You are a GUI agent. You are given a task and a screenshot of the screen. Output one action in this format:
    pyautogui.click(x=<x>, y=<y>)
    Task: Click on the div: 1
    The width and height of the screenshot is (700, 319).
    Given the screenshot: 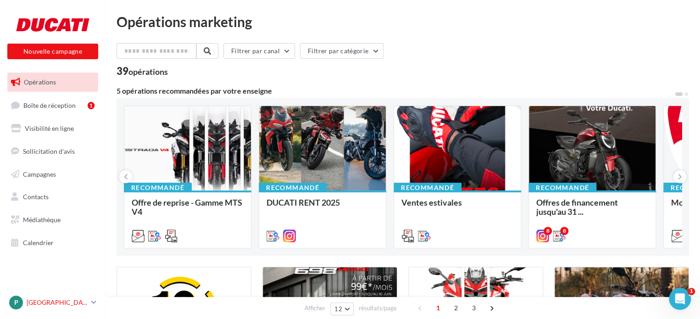 What is the action you would take?
    pyautogui.click(x=91, y=105)
    